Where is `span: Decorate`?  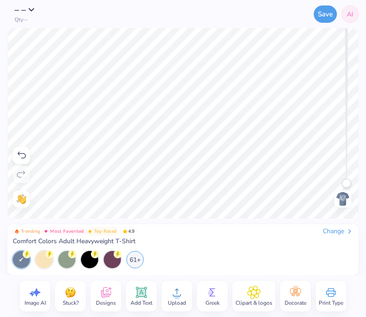
span: Decorate is located at coordinates (296, 302).